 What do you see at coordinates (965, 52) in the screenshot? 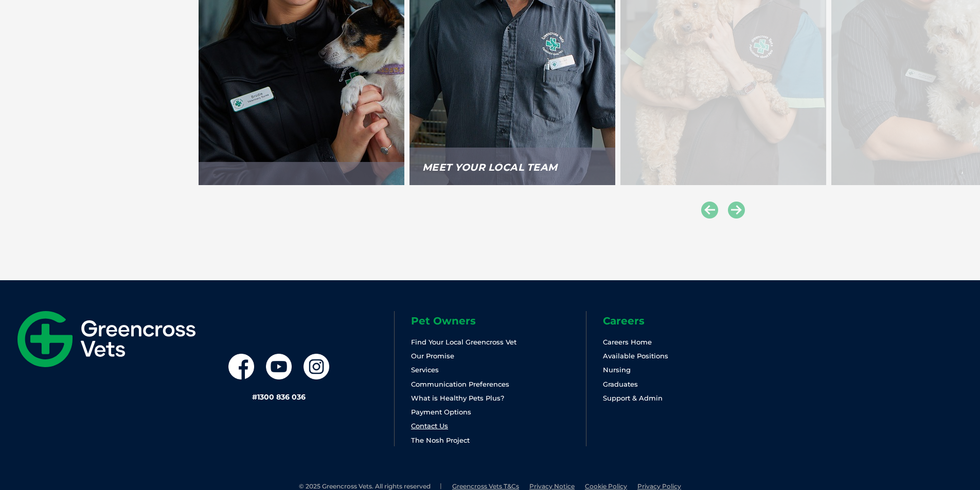
I see `button: Search` at bounding box center [965, 52].